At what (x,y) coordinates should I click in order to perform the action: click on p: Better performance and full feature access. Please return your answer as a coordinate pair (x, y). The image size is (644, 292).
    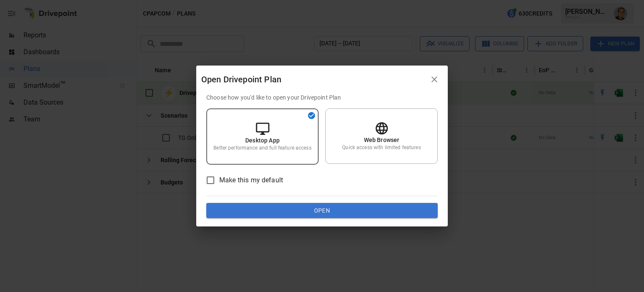
    Looking at the image, I should click on (262, 148).